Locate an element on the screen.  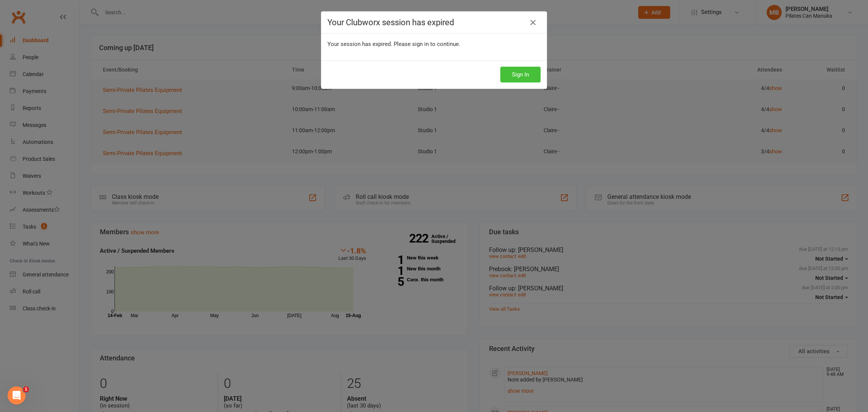
span: 1 is located at coordinates (26, 389).